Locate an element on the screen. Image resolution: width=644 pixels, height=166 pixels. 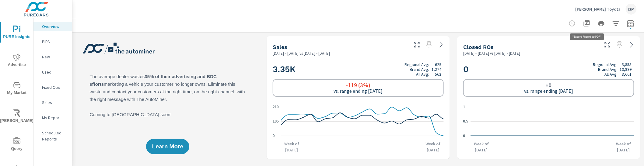
text: 1 is located at coordinates (464, 107).